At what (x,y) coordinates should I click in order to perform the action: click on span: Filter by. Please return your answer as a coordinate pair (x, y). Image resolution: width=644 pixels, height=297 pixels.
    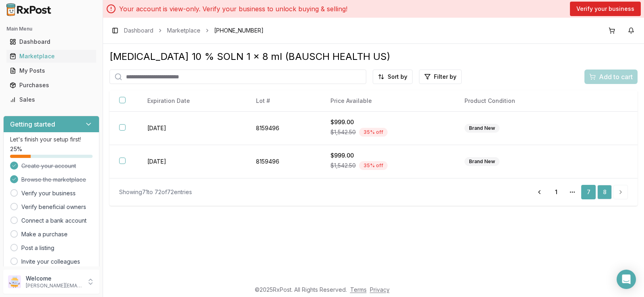
    Looking at the image, I should click on (445, 76).